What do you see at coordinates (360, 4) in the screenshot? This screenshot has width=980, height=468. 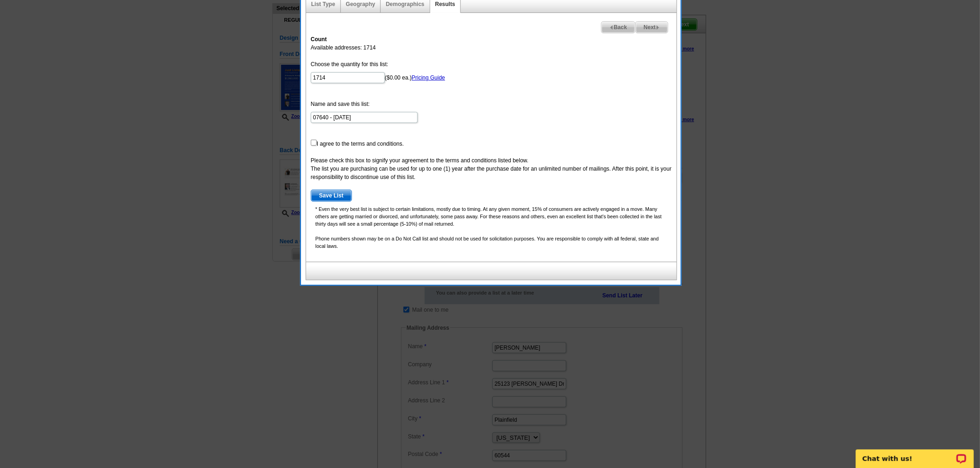 I see `a: Geography` at bounding box center [360, 4].